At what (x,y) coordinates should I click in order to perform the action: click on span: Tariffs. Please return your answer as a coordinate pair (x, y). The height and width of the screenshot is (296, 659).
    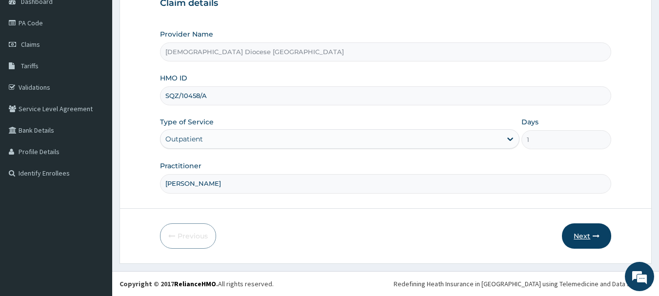
    Looking at the image, I should click on (30, 66).